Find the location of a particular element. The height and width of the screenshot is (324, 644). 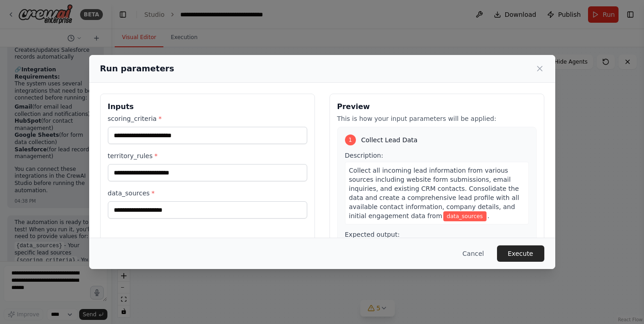

label: scoring_criteria is located at coordinates (207, 119).